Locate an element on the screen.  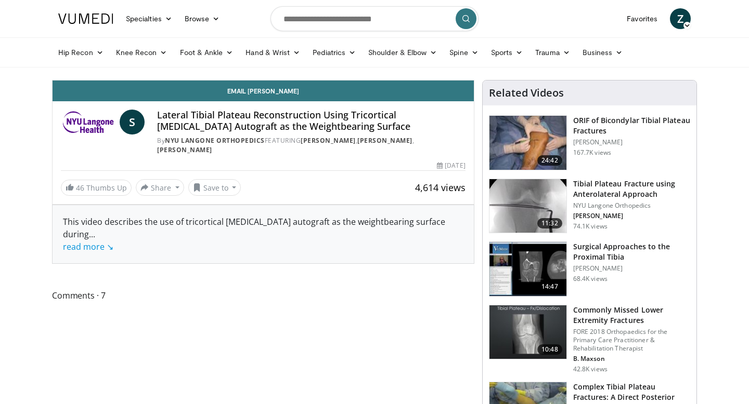
span: Z is located at coordinates (680, 19).